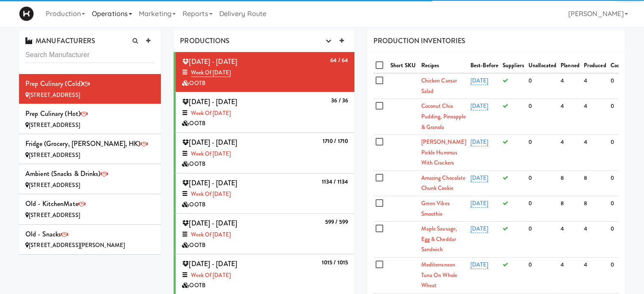  I want to click on span: Prep Culinary (Hot), so click(53, 113).